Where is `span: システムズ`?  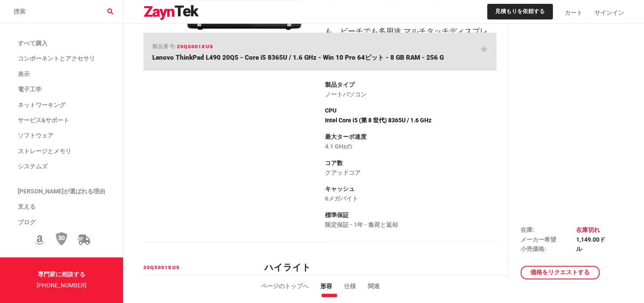
span: システムズ is located at coordinates (33, 166).